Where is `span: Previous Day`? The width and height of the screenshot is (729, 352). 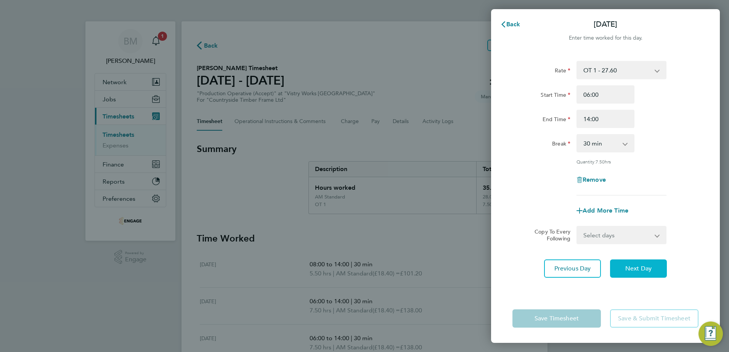
span: Previous Day is located at coordinates (573, 269).